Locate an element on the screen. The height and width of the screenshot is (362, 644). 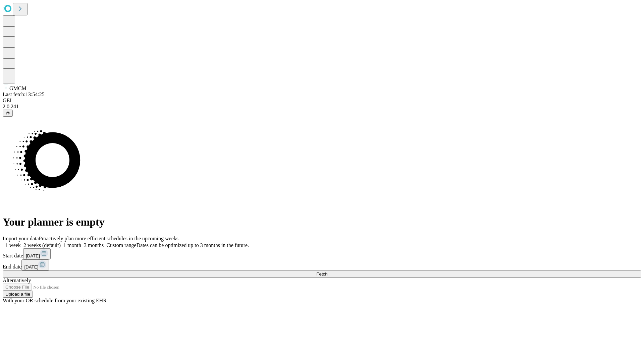
span: 2 weeks (default) is located at coordinates (42, 245).